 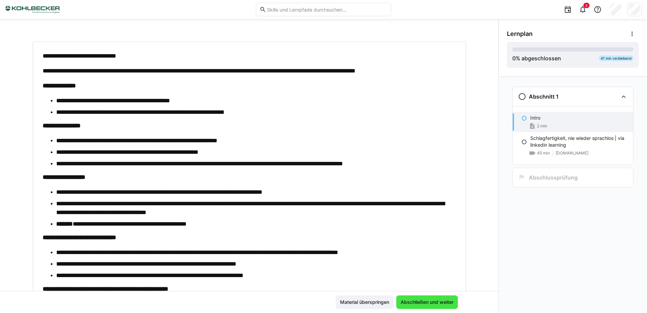 I want to click on div: 47 min verbleibend, so click(x=616, y=58).